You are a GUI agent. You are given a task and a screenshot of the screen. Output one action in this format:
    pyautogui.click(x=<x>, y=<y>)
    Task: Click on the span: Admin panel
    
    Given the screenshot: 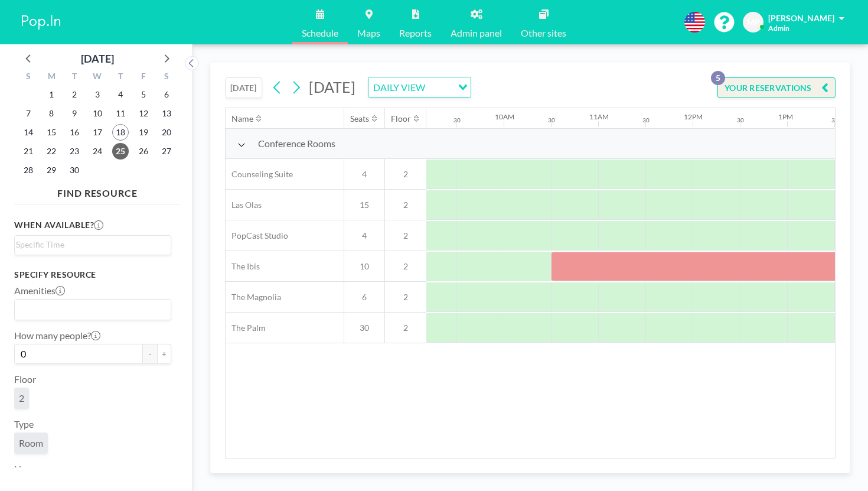 What is the action you would take?
    pyautogui.click(x=476, y=33)
    